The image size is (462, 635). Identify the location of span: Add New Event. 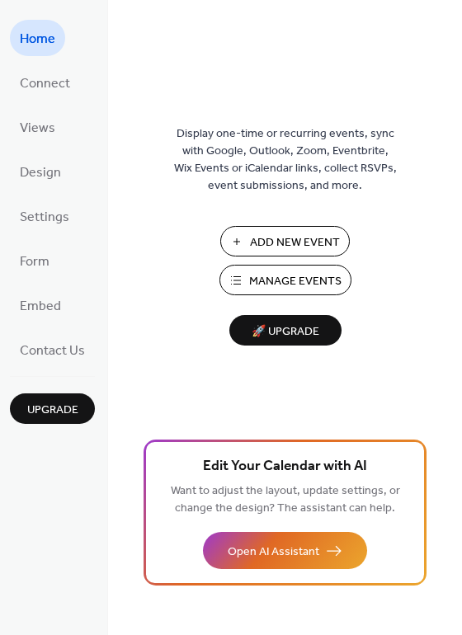
(294, 242).